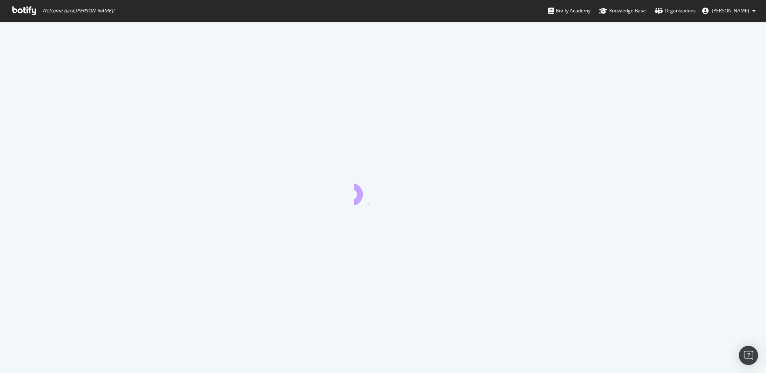 The height and width of the screenshot is (373, 766). Describe the element at coordinates (569, 11) in the screenshot. I see `div: Botify Academy` at that location.